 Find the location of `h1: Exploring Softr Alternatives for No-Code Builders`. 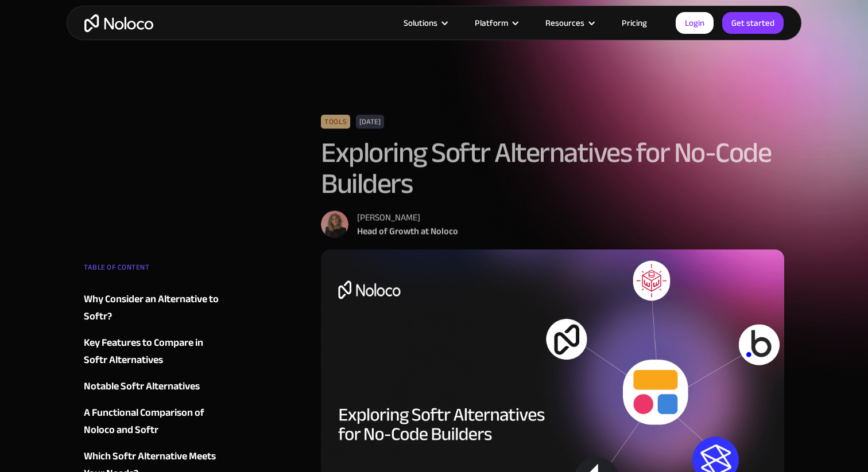

h1: Exploring Softr Alternatives for No-Code Builders is located at coordinates (552, 168).